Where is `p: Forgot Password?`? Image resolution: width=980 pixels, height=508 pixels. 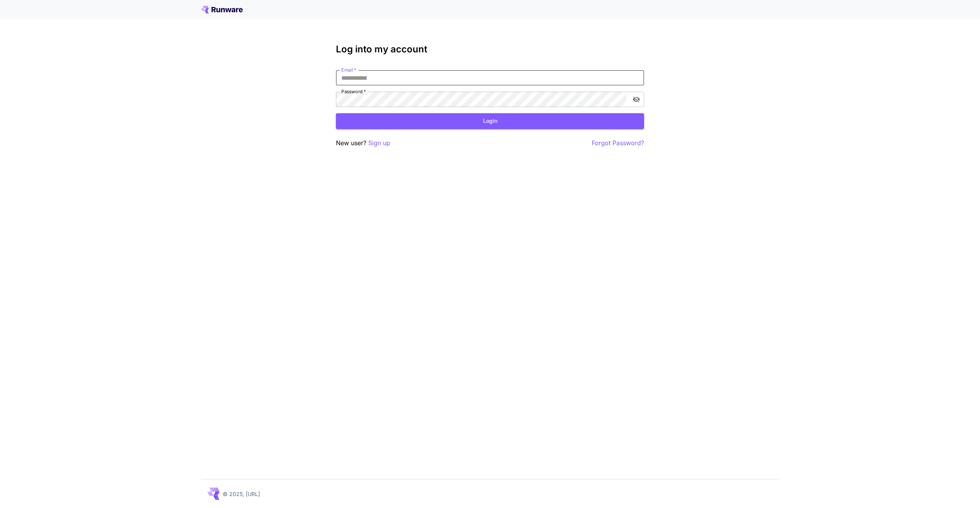 p: Forgot Password? is located at coordinates (617, 143).